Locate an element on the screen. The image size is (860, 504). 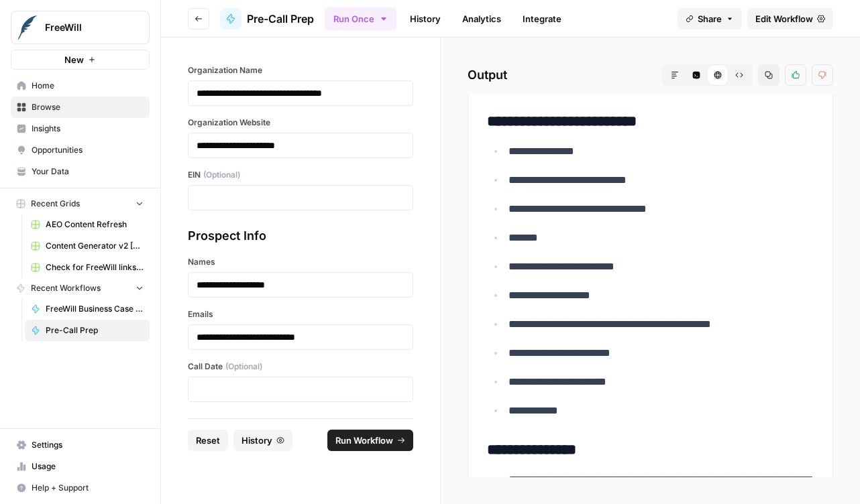
span: Run Workflow is located at coordinates (364, 441).